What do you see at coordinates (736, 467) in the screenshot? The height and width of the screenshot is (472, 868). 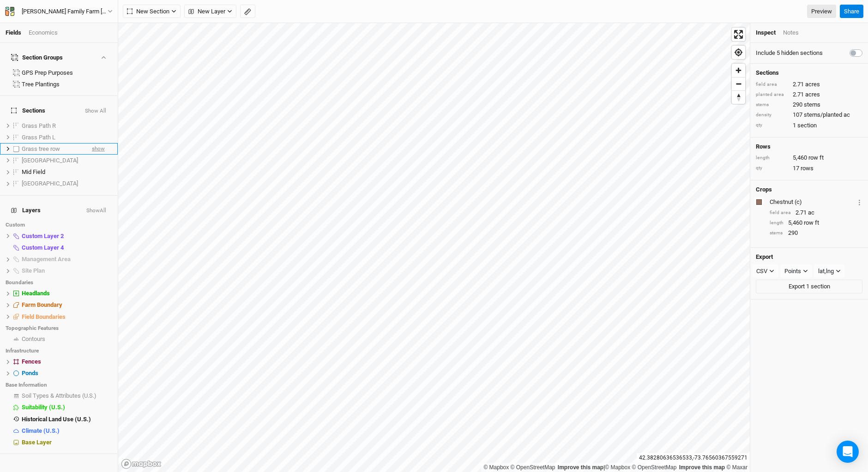 I see `a: Maxar` at bounding box center [736, 467].